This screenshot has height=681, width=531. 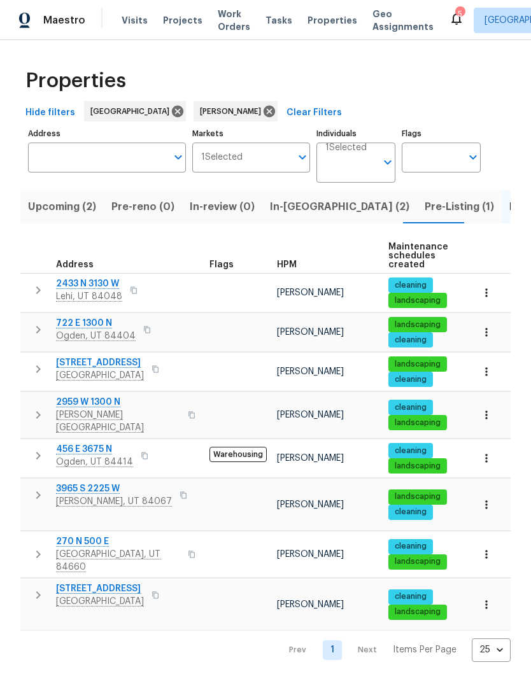 What do you see at coordinates (356, 134) in the screenshot?
I see `label: Individuals` at bounding box center [356, 134].